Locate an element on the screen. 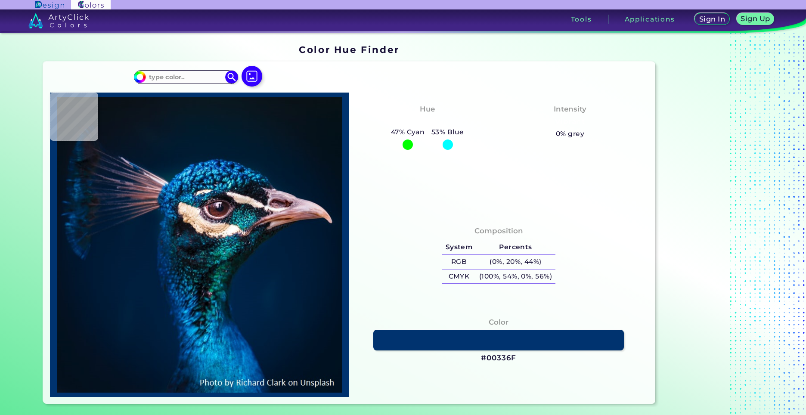 Image resolution: width=806 pixels, height=415 pixels. h3: Tools is located at coordinates (581, 19).